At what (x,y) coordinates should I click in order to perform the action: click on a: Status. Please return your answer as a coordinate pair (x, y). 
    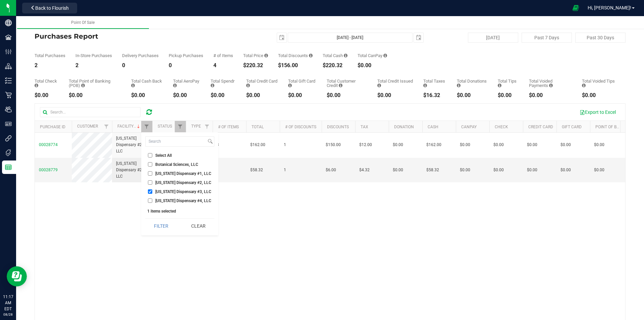
    Looking at the image, I should click on (165, 126).